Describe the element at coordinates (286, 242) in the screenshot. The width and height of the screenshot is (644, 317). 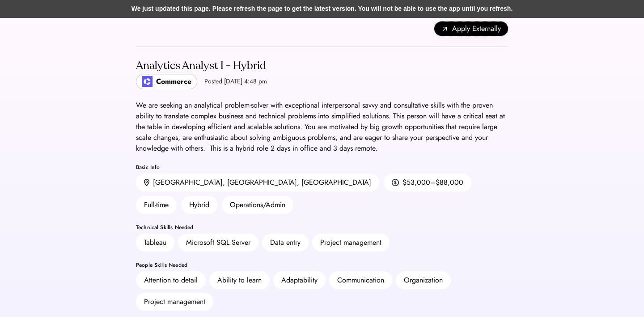
I see `div: Data entry` at that location.